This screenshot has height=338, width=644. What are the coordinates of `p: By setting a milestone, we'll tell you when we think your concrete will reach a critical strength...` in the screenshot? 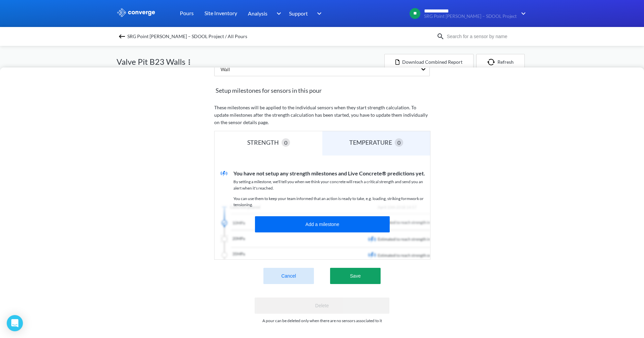 It's located at (332, 185).